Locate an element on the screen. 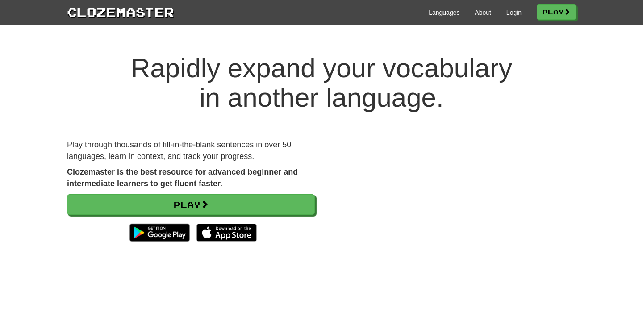  img: Download_on_the_App_Store_Badge_US-UK_135x40-25178aeef6eb6b83b96f5f2d004eda3bffbb37122de64afbaef7... is located at coordinates (227, 233).